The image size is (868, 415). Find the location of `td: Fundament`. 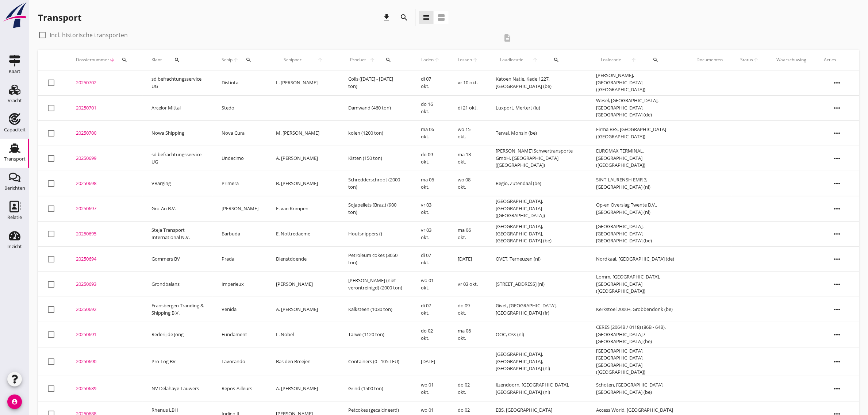

td: Fundament is located at coordinates (240, 334).